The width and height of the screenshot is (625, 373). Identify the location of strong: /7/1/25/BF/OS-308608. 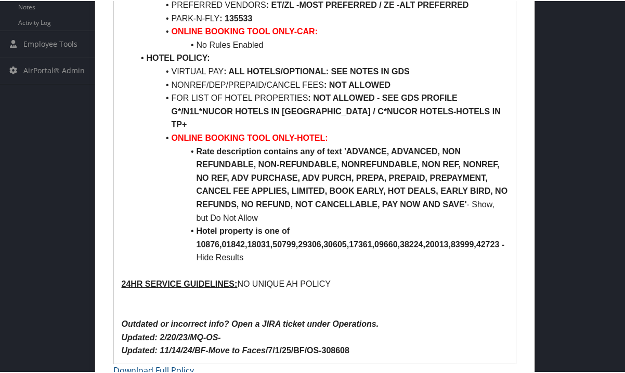
(235, 349).